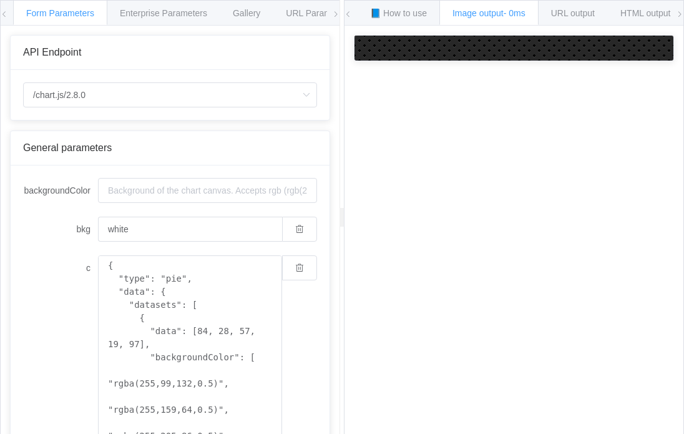  I want to click on span: 📘 How to use, so click(398, 13).